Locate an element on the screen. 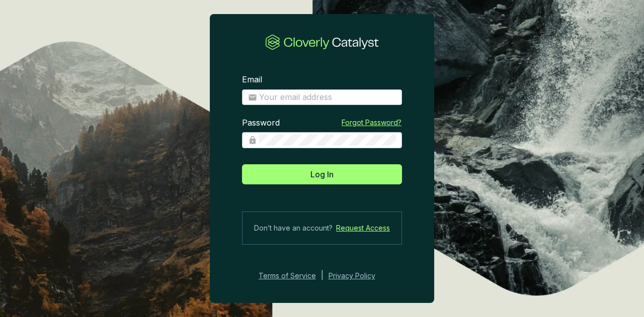  a: Request Access is located at coordinates (363, 228).